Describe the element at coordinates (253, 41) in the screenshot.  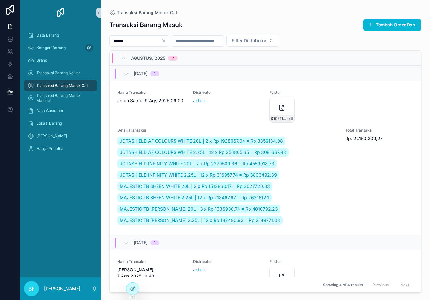
I see `button: Select Button` at that location.